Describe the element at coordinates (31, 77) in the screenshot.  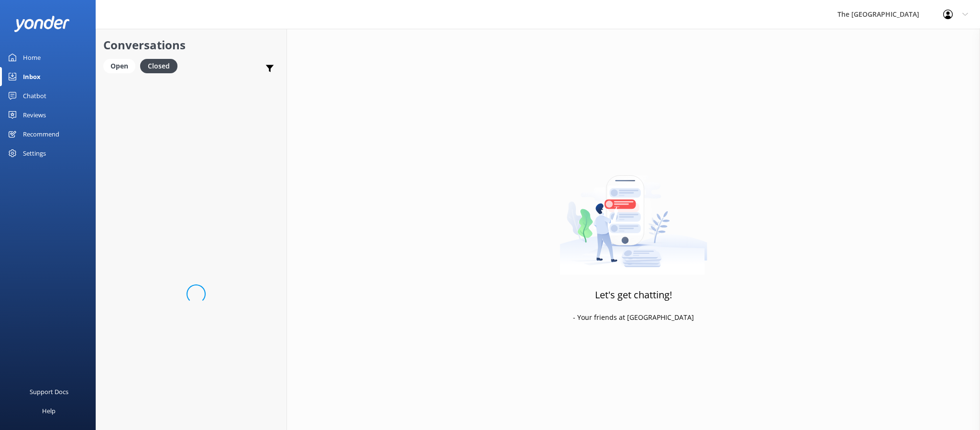
I see `div: Inbox` at that location.